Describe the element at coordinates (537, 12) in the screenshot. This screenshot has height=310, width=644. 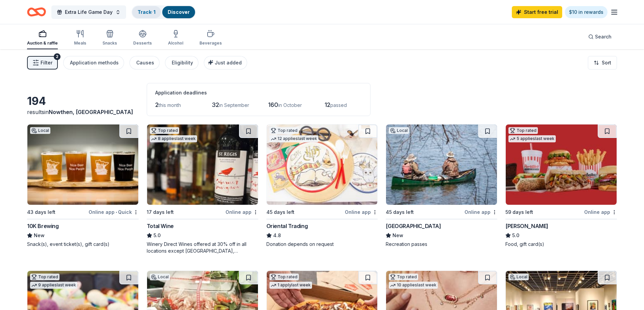
I see `a: Start free trial` at that location.